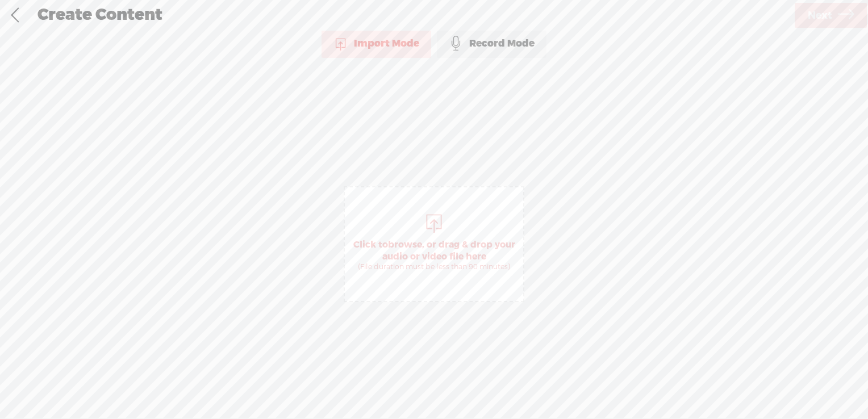 Image resolution: width=868 pixels, height=419 pixels. What do you see at coordinates (434, 255) in the screenshot?
I see `span: Click to , or drag & drop your audio or video file here` at bounding box center [434, 255].